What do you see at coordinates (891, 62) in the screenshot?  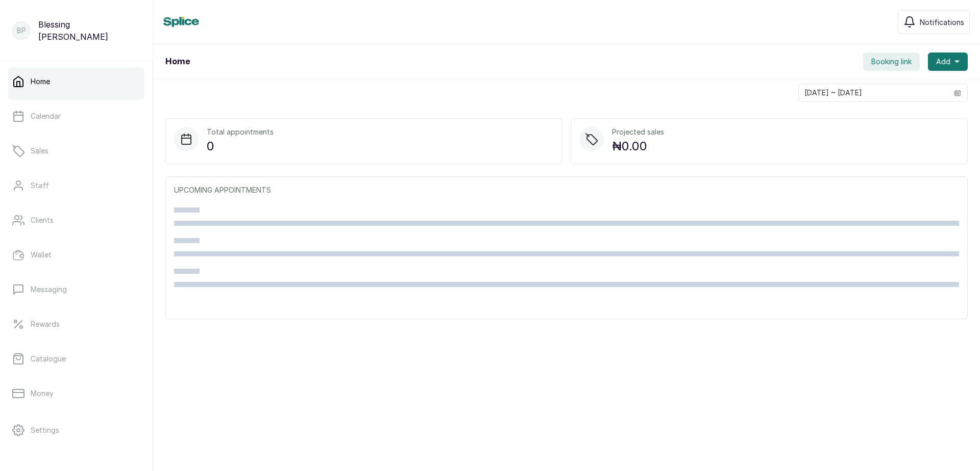 I see `span: Booking link` at bounding box center [891, 62].